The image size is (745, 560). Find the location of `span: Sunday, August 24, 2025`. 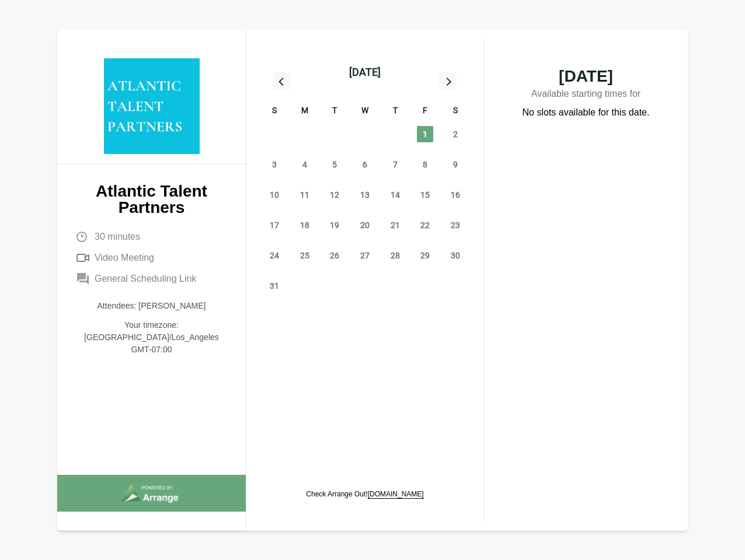

span: Sunday, August 24, 2025 is located at coordinates (274, 256).